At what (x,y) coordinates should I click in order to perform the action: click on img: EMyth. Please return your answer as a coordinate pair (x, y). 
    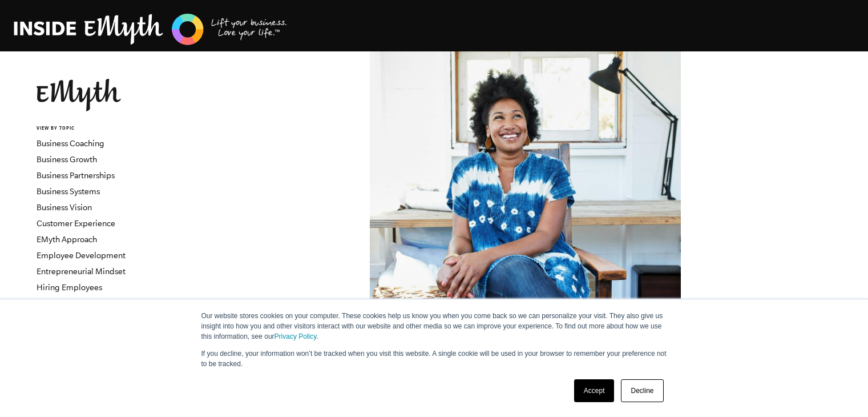
    Looking at the image, I should click on (79, 95).